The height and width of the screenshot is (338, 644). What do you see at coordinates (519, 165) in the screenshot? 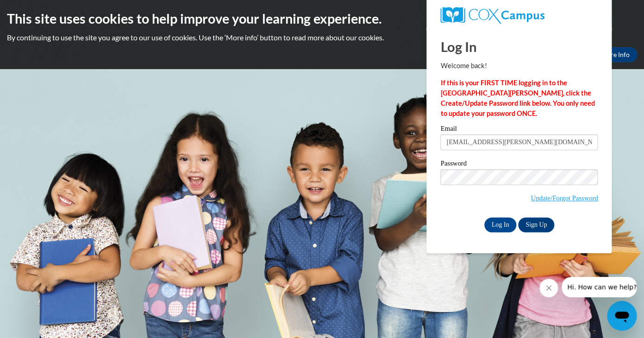
I see `label: Password` at bounding box center [519, 165].